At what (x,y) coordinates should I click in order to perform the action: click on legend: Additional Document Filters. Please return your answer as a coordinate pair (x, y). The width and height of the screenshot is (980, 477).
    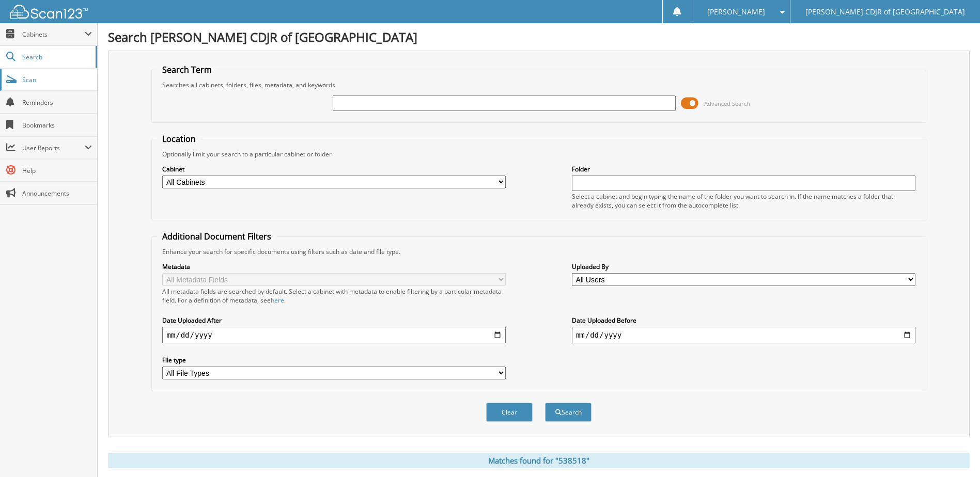
    Looking at the image, I should click on (216, 237).